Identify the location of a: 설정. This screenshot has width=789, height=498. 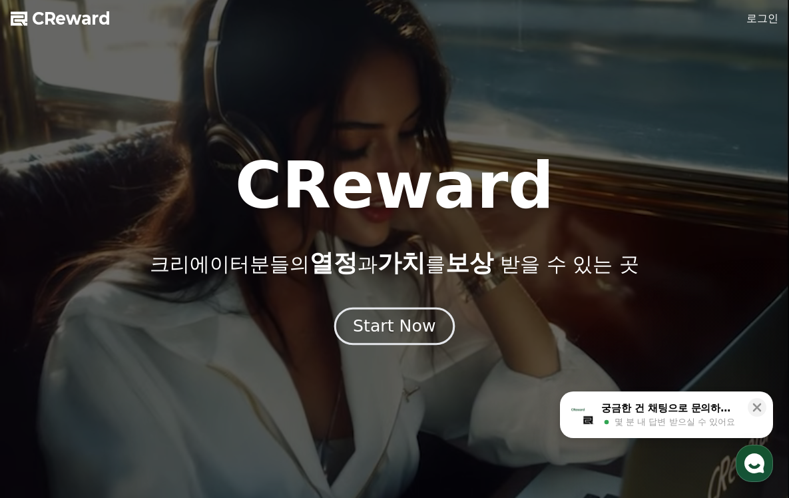
(214, 404).